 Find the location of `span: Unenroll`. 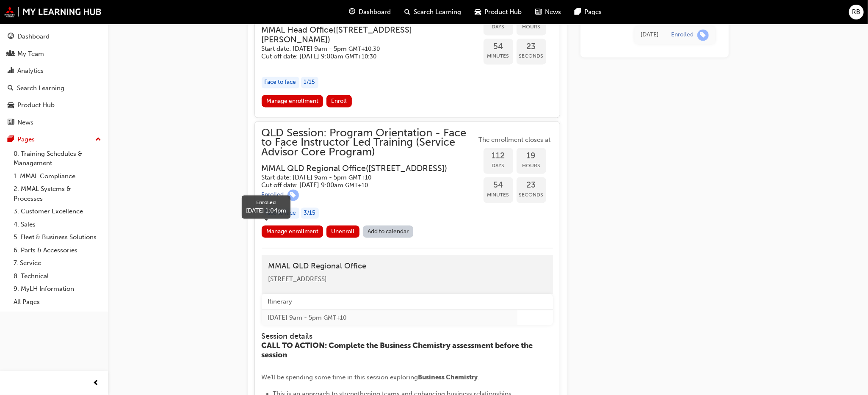

span: Unenroll is located at coordinates (342, 231).